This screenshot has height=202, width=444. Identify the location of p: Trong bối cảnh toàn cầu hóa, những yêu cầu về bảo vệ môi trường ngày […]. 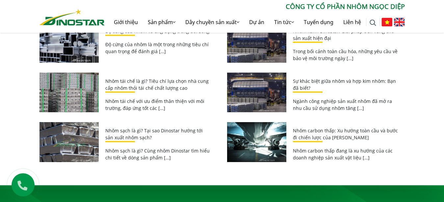
(346, 55).